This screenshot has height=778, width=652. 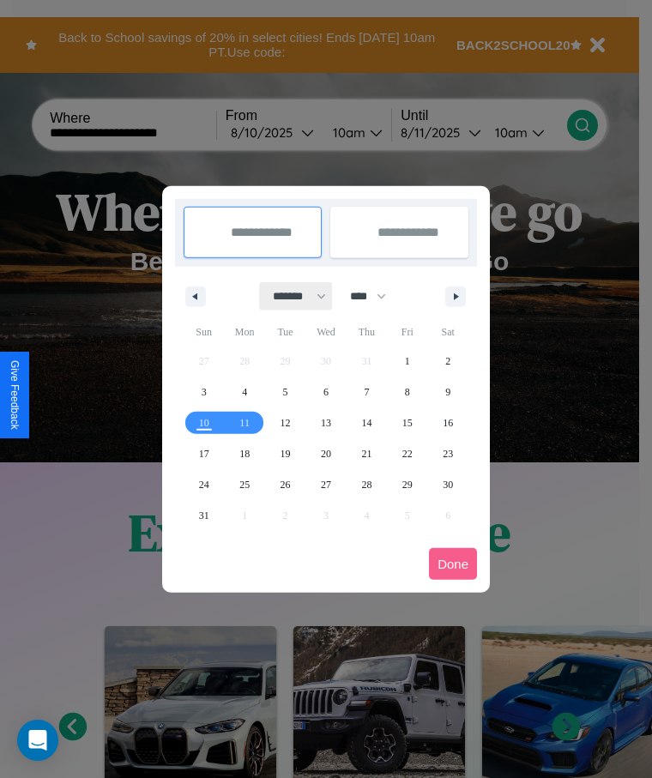 What do you see at coordinates (448, 423) in the screenshot?
I see `span: 16` at bounding box center [448, 423].